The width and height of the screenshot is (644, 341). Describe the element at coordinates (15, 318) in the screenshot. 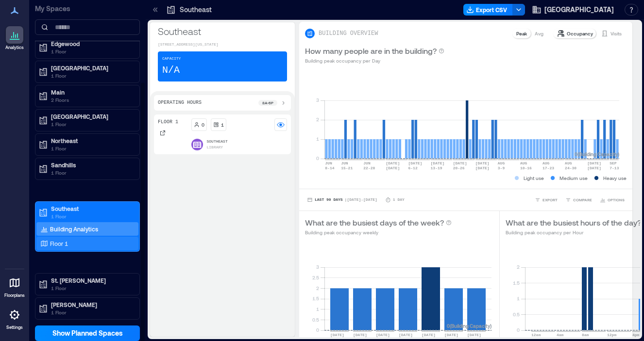

I see `a: Settings` at that location.